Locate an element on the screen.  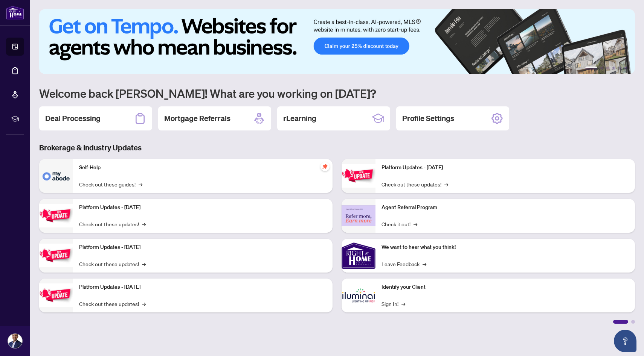
p: Self-Help is located at coordinates (203, 168).